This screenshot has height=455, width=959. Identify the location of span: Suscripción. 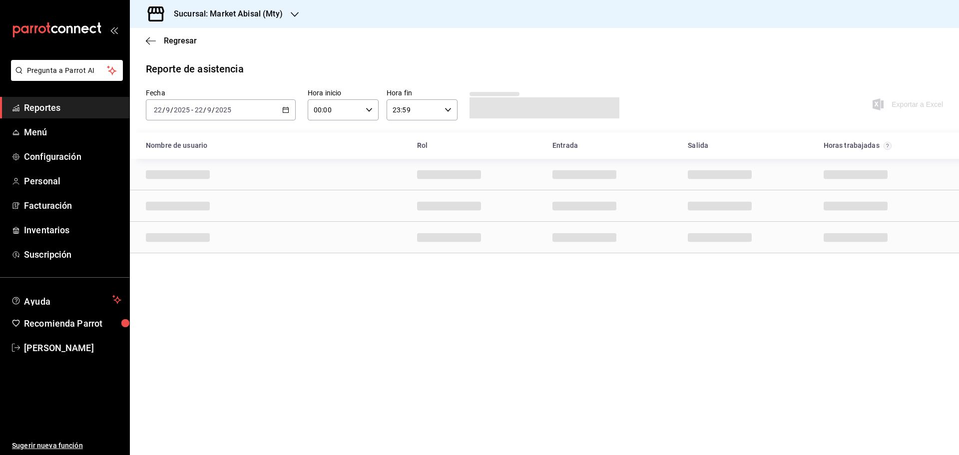
(72, 254).